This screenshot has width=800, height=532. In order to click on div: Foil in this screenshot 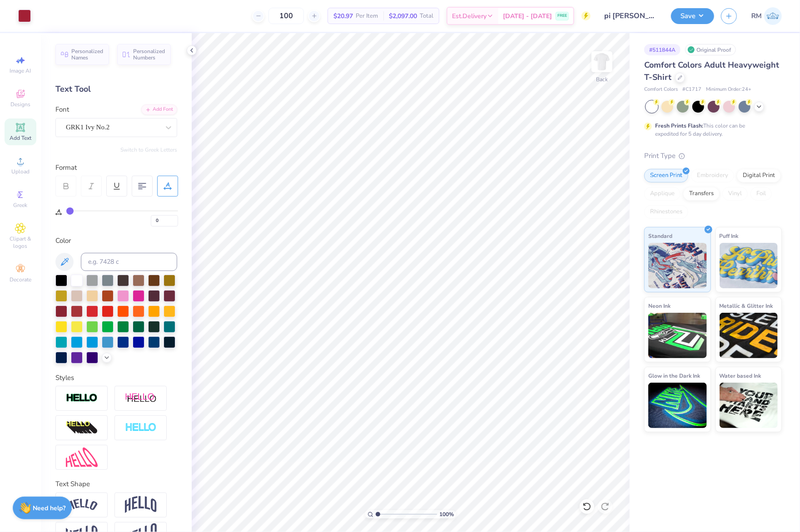, I will do `click(761, 194)`.